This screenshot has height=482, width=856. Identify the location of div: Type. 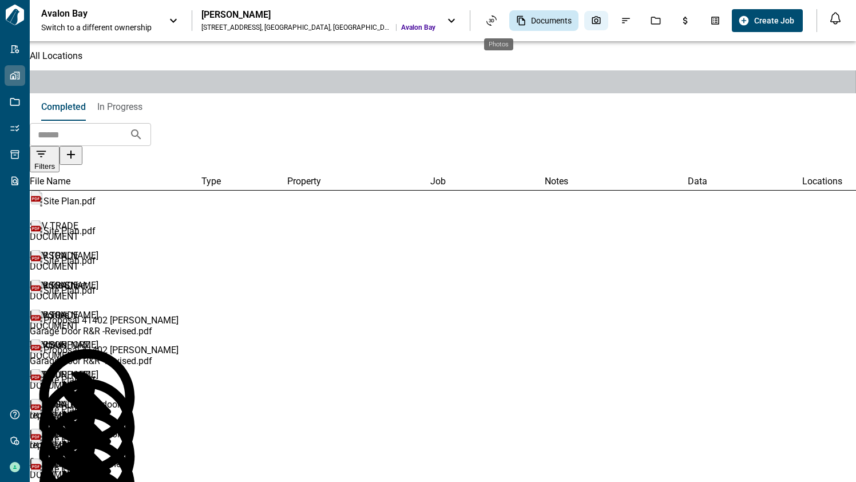
(244, 181).